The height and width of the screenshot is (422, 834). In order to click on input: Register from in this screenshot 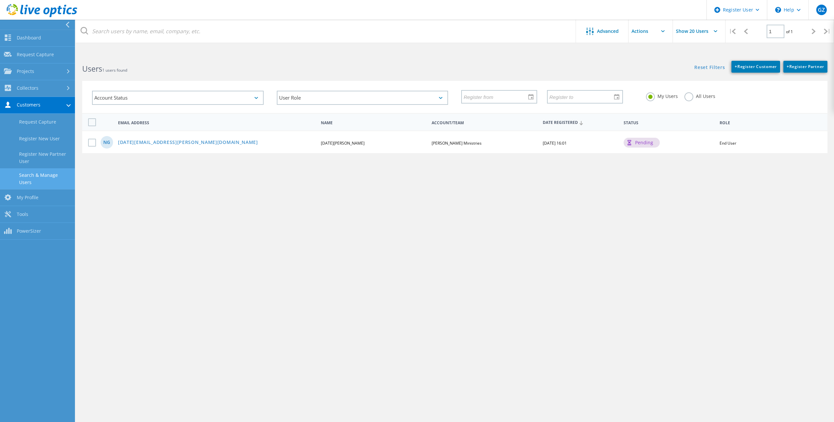, I will do `click(497, 97)`.